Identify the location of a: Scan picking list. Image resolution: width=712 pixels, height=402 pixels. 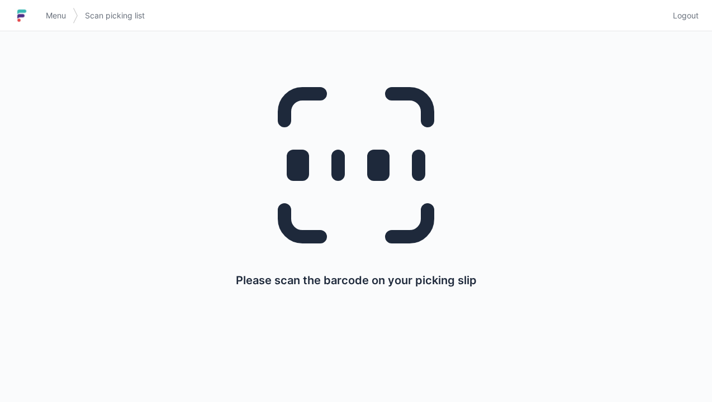
(115, 16).